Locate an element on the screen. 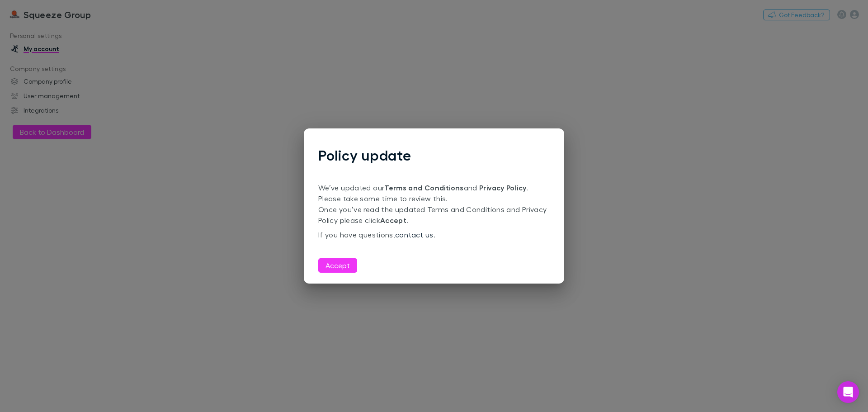 This screenshot has width=868, height=412. p: We’ve updated our and . Please take some time to review this. is located at coordinates (434, 193).